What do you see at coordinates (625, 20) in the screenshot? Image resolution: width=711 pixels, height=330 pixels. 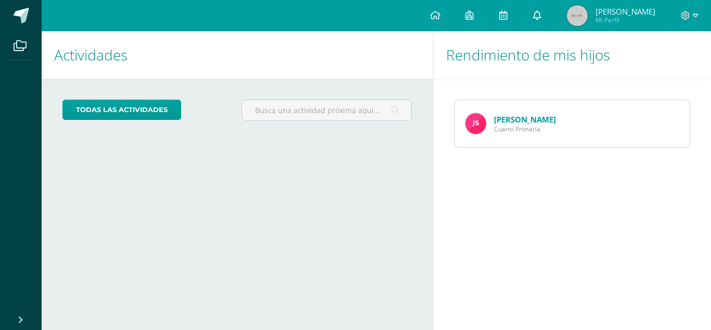 I see `span: Mi Perfil` at bounding box center [625, 20].